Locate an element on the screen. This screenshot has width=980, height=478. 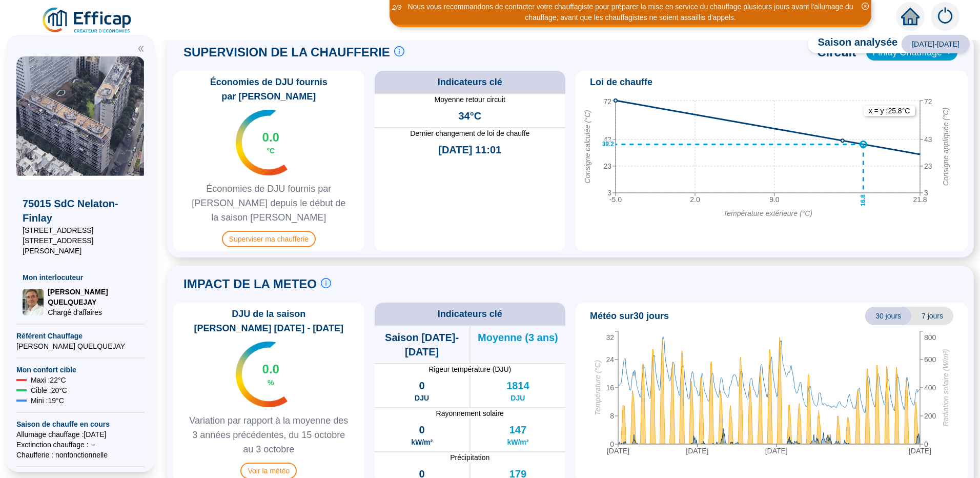
span: 1814 is located at coordinates (517, 386).